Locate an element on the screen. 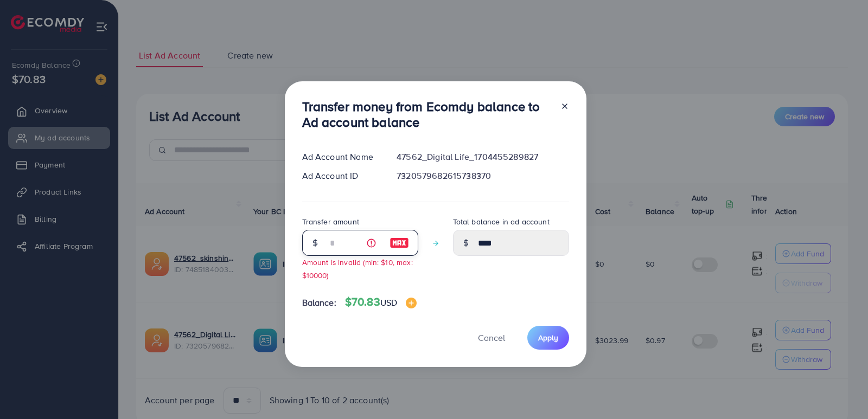 The width and height of the screenshot is (868, 419). label: Transfer amount is located at coordinates (330, 222).